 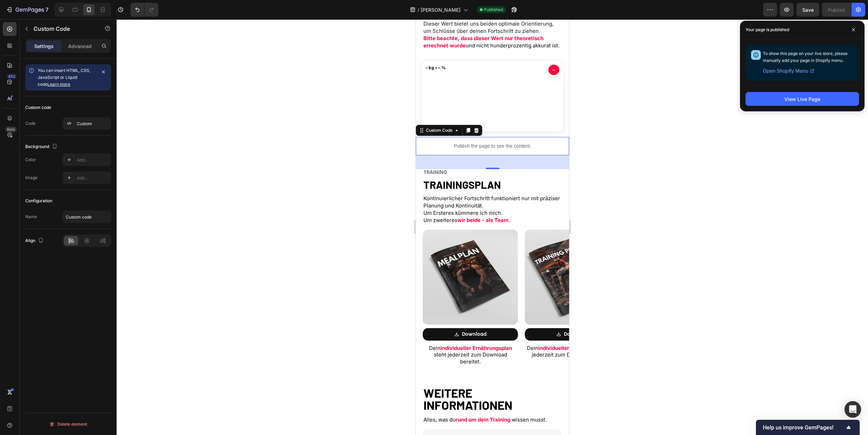 I want to click on div: Color, so click(x=30, y=160).